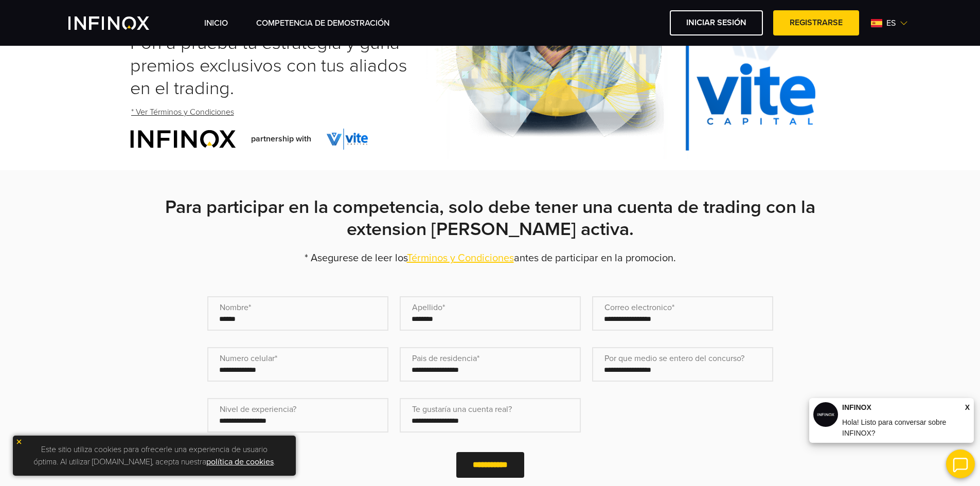 This screenshot has height=486, width=980. Describe the element at coordinates (891, 23) in the screenshot. I see `span: es` at that location.